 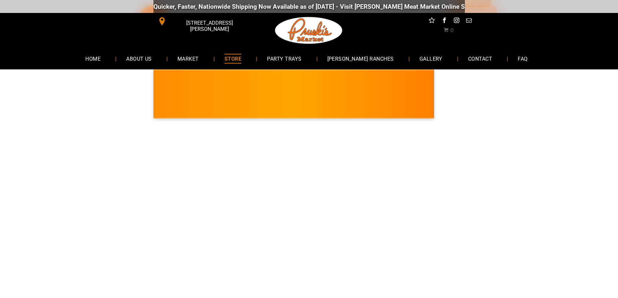 I want to click on a: CONTACT, so click(x=480, y=58).